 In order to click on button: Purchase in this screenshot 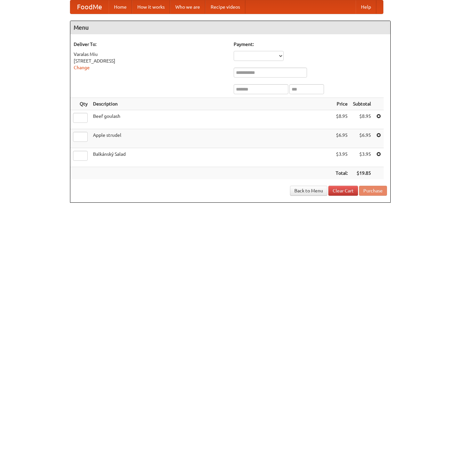, I will do `click(373, 191)`.